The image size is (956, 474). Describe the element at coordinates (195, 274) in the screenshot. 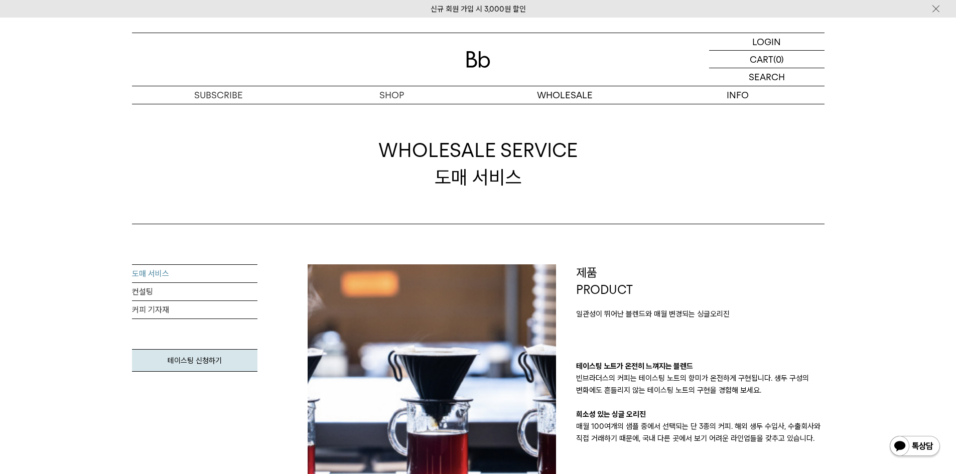

I see `a: 도매 서비스` at that location.